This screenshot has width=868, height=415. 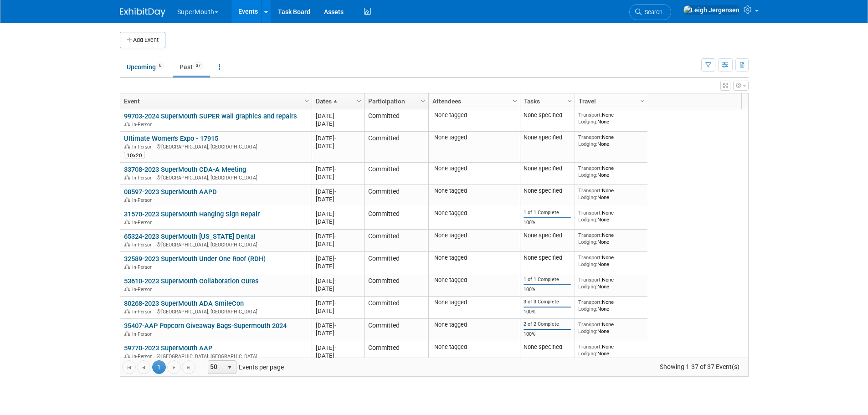 I want to click on span: Go to the previous page, so click(x=143, y=368).